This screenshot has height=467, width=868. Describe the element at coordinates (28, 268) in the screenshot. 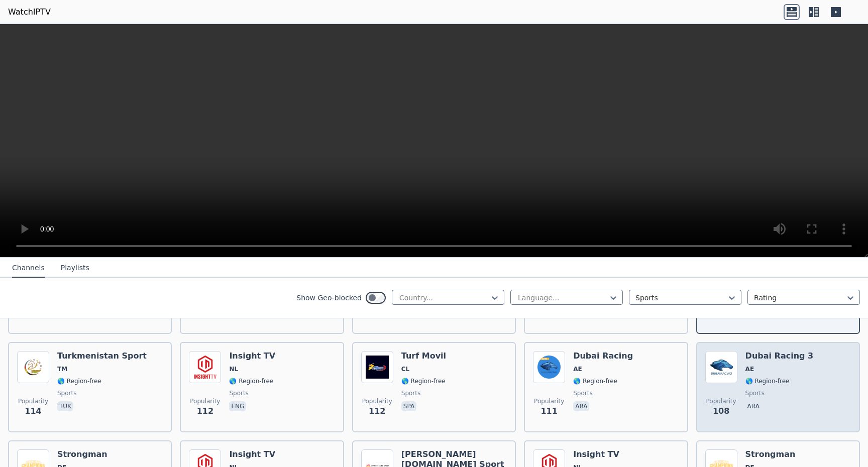

I see `button: Channels` at that location.